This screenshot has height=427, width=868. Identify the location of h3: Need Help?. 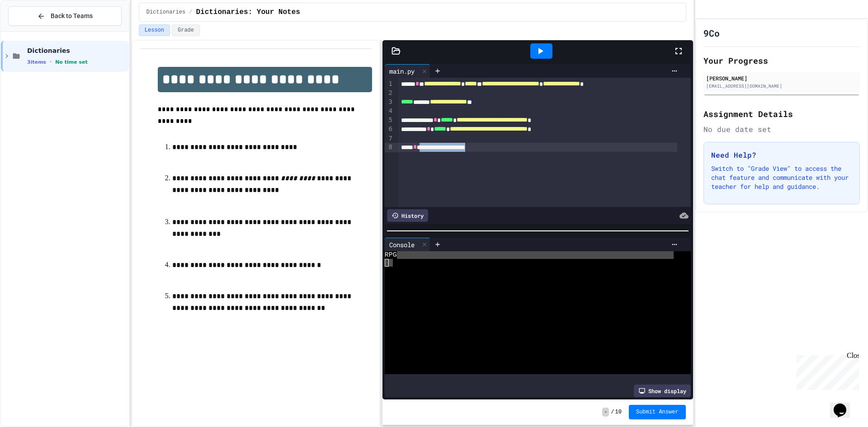
(781, 155).